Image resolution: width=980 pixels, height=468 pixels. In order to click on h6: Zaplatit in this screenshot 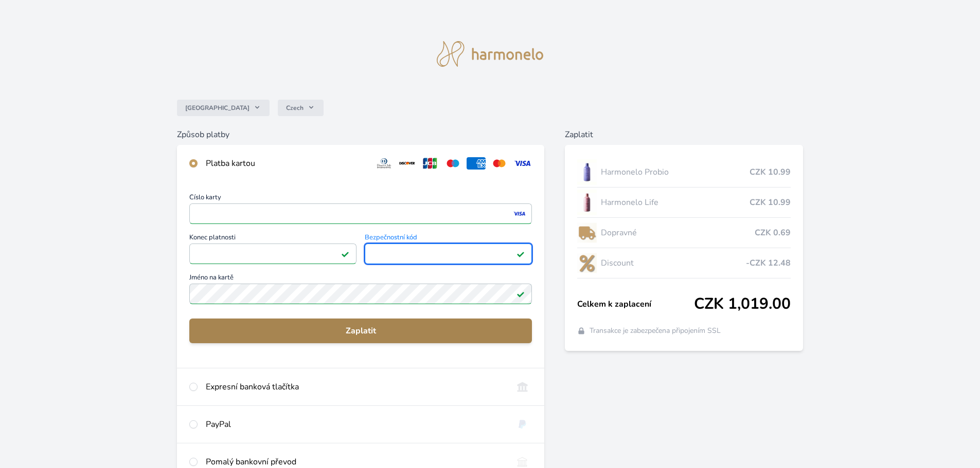, I will do `click(684, 134)`.